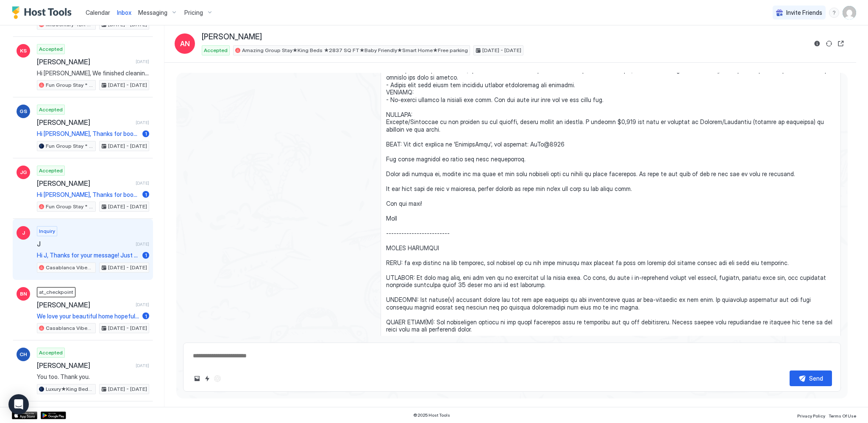 Image resolution: width=868 pixels, height=423 pixels. Describe the element at coordinates (152, 13) in the screenshot. I see `span: Messaging` at that location.